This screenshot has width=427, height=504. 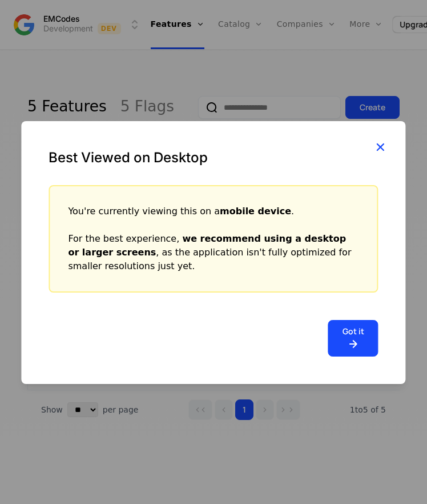 What do you see at coordinates (207, 245) in the screenshot?
I see `strong: we recommend using a desktop or larger screens` at bounding box center [207, 245].